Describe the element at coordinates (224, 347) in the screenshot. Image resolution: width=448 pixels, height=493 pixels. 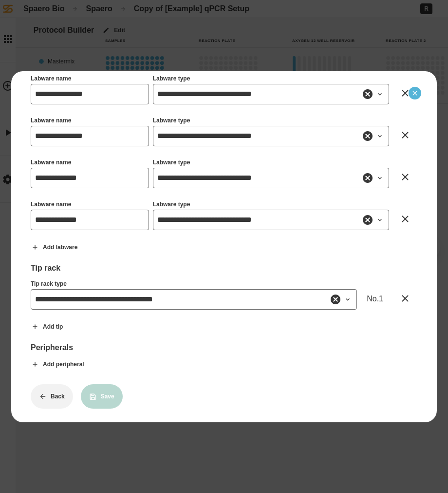
I see `div: Peripherals` at that location.